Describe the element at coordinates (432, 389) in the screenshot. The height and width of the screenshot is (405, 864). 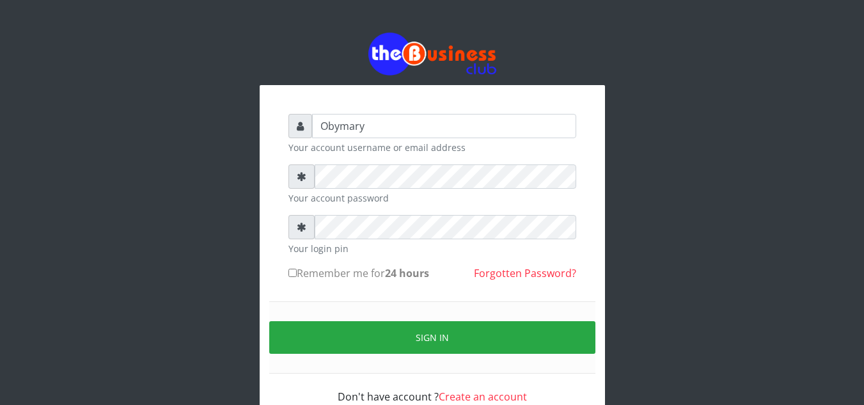
I see `div: Don't have account ?` at that location.